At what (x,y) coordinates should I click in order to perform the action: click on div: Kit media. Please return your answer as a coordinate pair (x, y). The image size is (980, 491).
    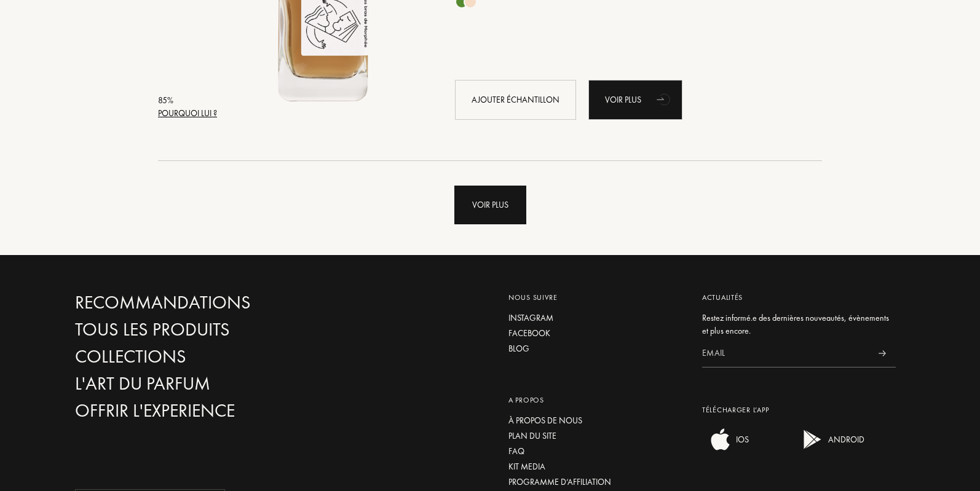
    Looking at the image, I should click on (595, 467).